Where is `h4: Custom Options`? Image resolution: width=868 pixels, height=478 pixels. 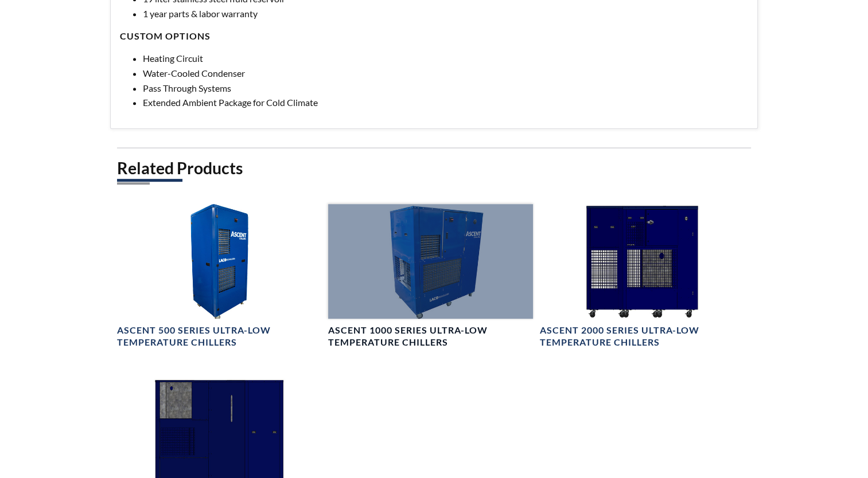 h4: Custom Options is located at coordinates (434, 36).